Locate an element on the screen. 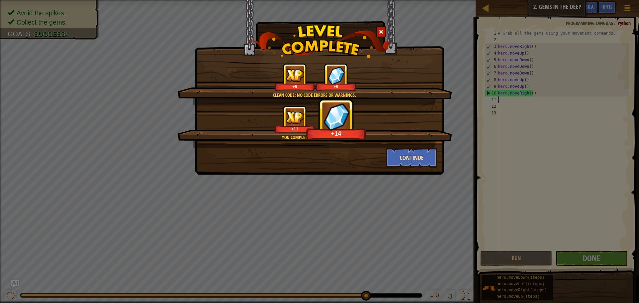 Image resolution: width=639 pixels, height=303 pixels. div: +14 is located at coordinates (336, 133).